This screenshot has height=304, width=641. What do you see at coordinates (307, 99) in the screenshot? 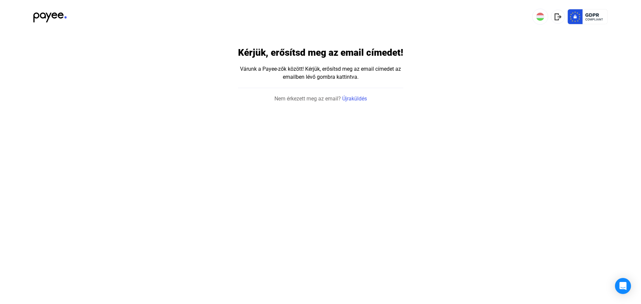
I see `span: Nem érkezett meg az email?` at bounding box center [307, 99].